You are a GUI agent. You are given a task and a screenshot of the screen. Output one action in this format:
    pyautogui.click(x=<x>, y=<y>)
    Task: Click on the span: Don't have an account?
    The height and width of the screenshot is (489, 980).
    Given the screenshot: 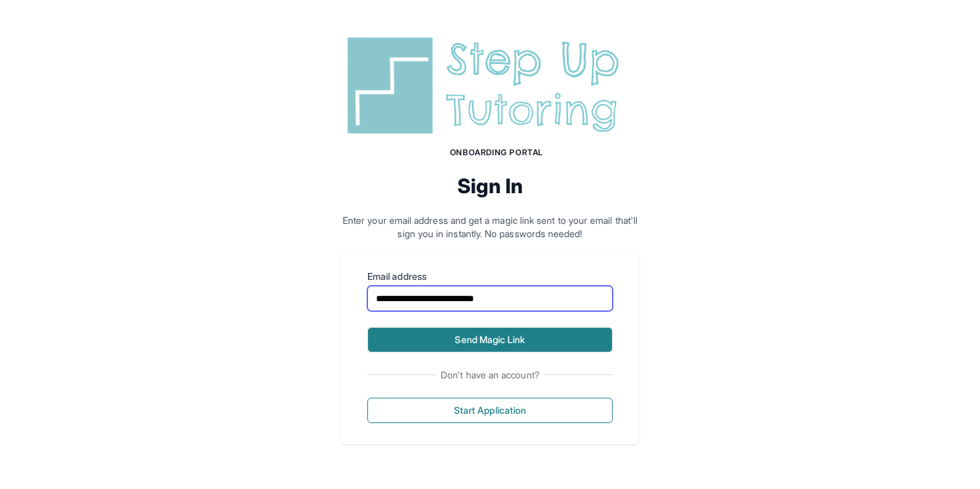 What is the action you would take?
    pyautogui.click(x=490, y=375)
    